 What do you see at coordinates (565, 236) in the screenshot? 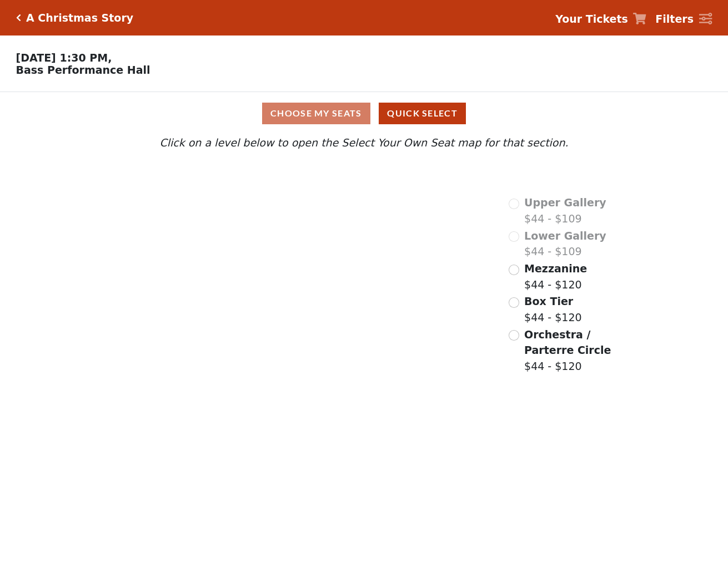
I see `span: Lower Gallery` at bounding box center [565, 236].